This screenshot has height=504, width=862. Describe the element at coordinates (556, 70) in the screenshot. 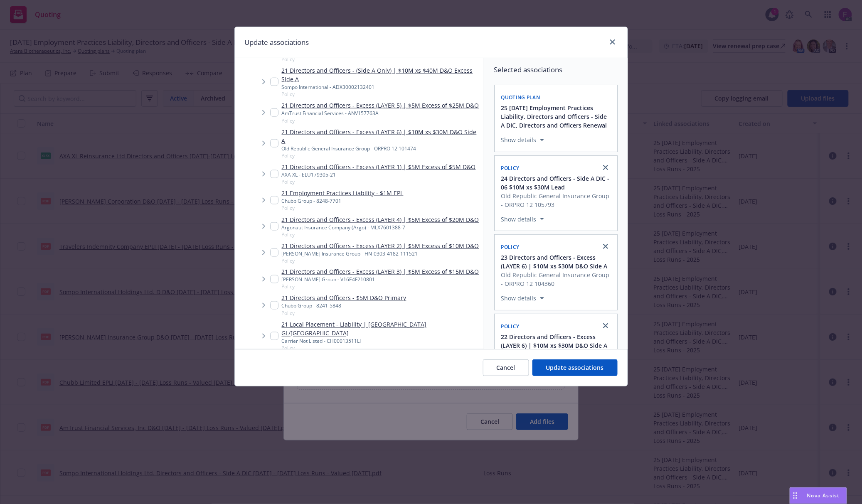

I see `span: Selected associations` at that location.